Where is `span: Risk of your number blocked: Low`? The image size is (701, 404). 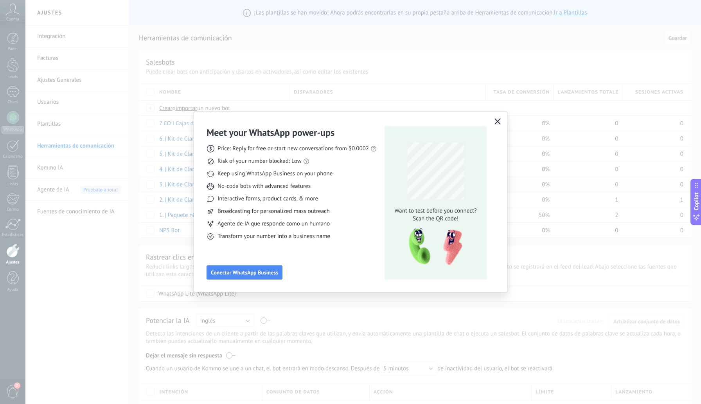 span: Risk of your number blocked: Low is located at coordinates (259, 161).